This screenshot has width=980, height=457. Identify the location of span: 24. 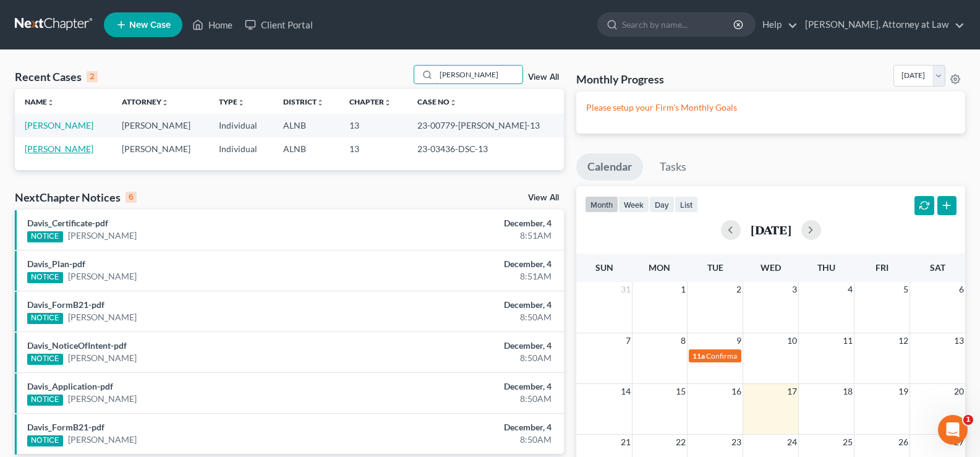
(792, 442).